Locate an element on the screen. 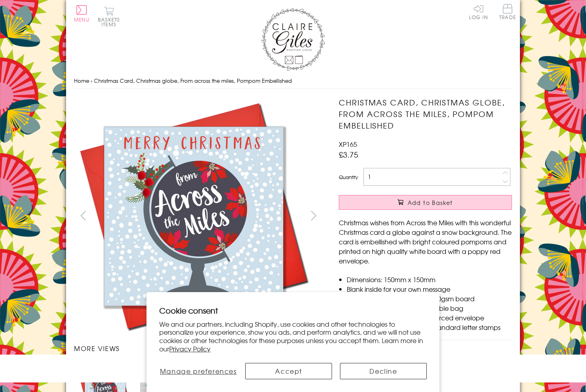 Image resolution: width=586 pixels, height=392 pixels. button: Add to Basket is located at coordinates (425, 202).